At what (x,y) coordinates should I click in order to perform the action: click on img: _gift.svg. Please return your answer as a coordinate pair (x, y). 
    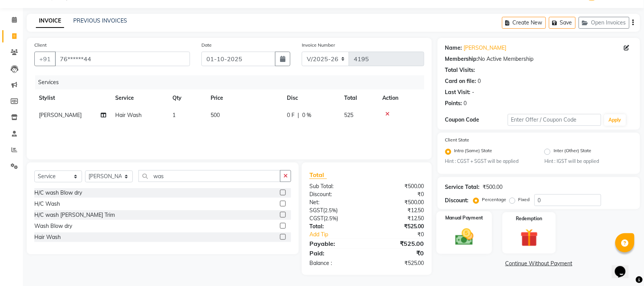
    Looking at the image, I should click on (529, 237).